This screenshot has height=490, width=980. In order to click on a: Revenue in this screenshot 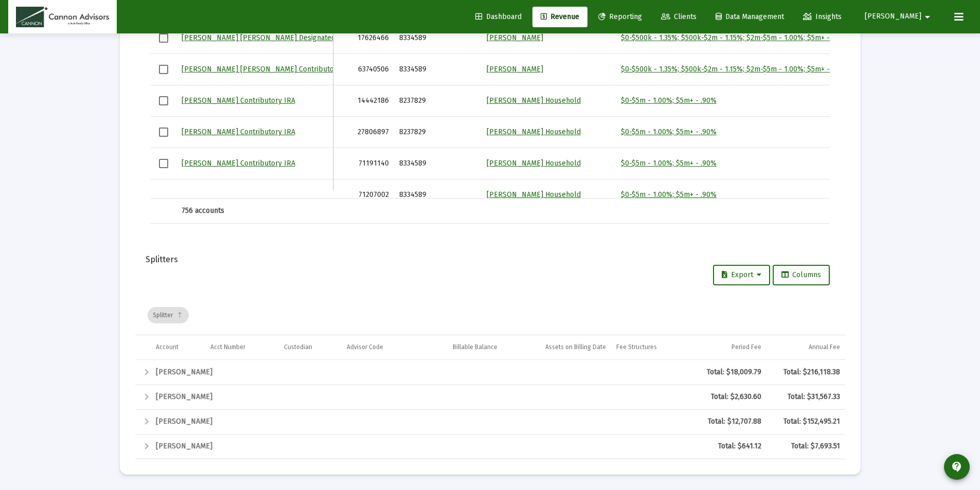, I will do `click(560, 17)`.